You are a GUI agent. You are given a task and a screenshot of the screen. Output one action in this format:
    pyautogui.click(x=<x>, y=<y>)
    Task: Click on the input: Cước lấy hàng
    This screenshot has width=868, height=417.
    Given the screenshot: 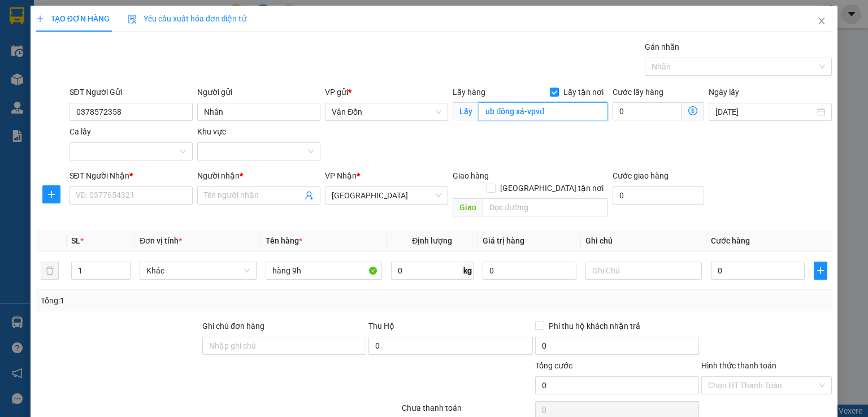 What is the action you would take?
    pyautogui.click(x=647, y=111)
    